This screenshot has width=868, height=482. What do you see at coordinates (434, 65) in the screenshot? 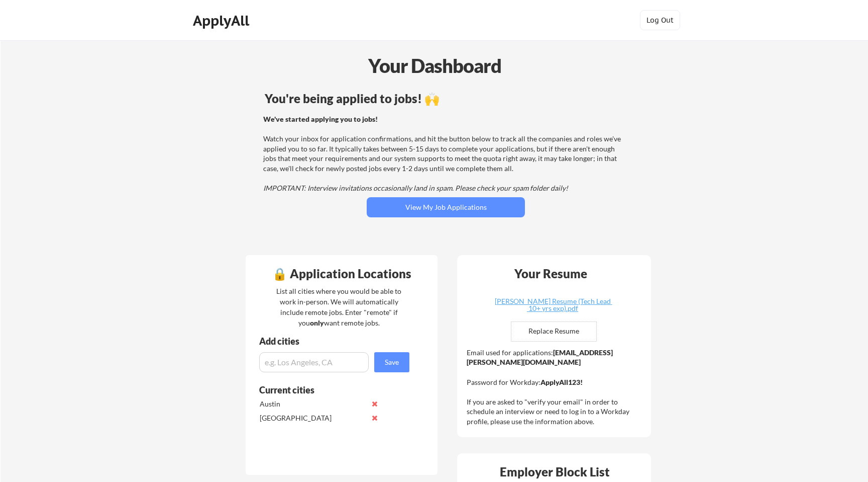
I see `div: Your Dashboard` at bounding box center [434, 65].